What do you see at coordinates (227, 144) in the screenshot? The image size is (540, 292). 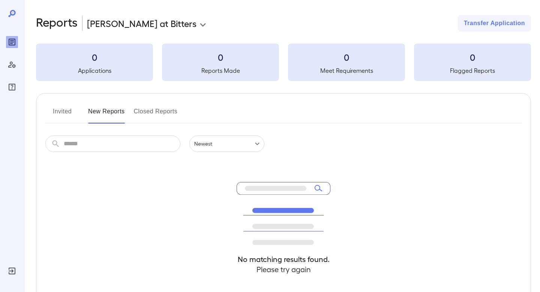 I see `div: Newest` at bounding box center [227, 144].